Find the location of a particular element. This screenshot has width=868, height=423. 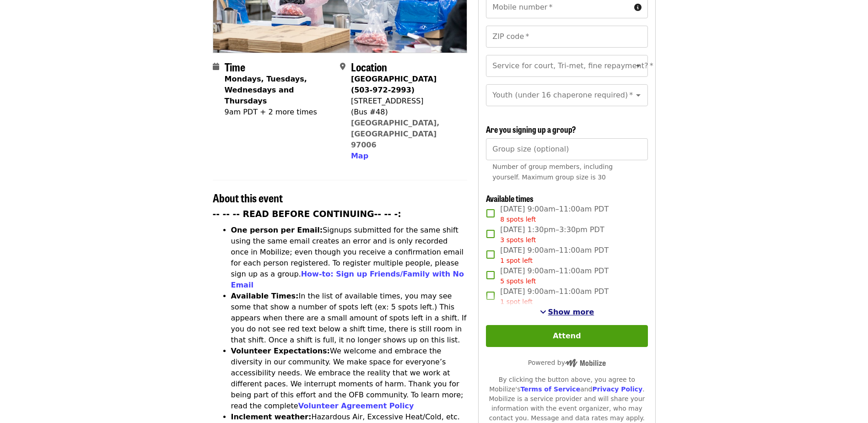

span: Are you signing up a group? is located at coordinates (531, 129).